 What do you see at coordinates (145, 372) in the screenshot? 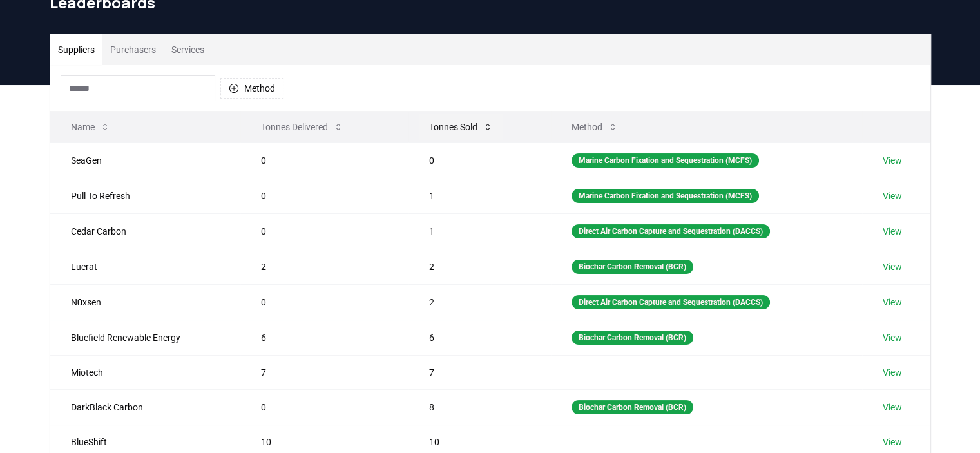
I see `td: Miotech` at bounding box center [145, 372].